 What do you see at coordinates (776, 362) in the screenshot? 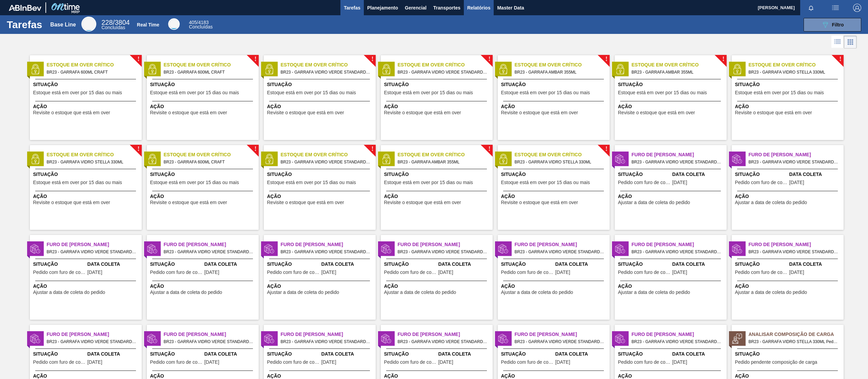
I see `span: Pedido pendente composição de carga` at bounding box center [776, 362].